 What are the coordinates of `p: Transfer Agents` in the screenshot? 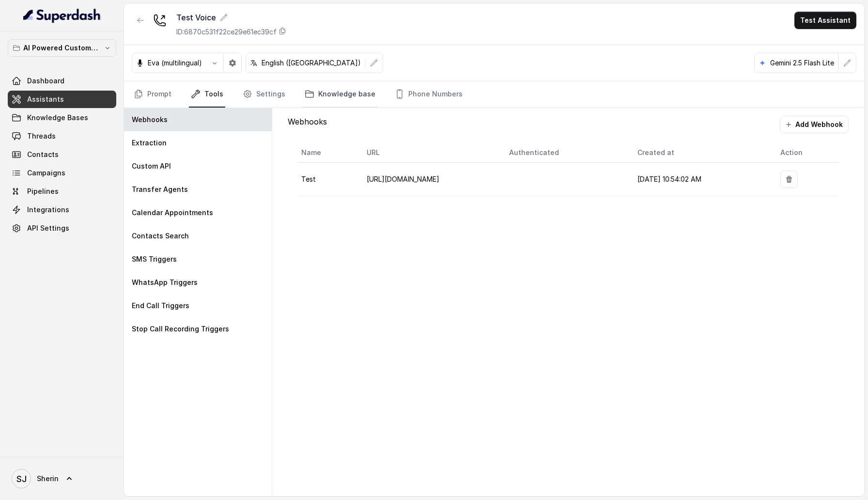 It's located at (160, 189).